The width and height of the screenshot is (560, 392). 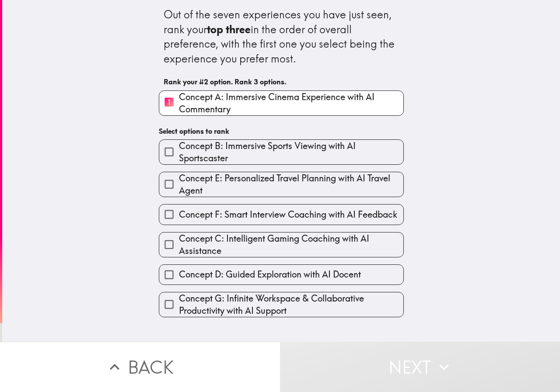 What do you see at coordinates (281, 131) in the screenshot?
I see `h6: Select options to rank` at bounding box center [281, 131].